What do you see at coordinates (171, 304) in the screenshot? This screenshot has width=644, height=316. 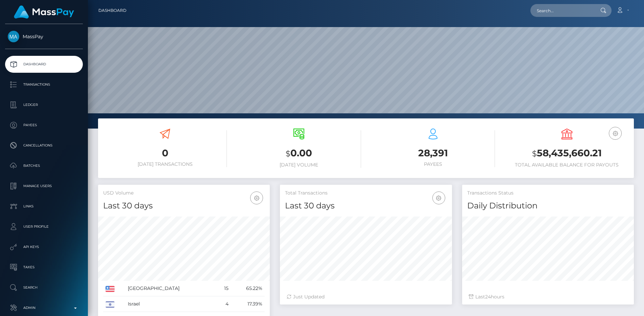 I see `td: Israel` at bounding box center [171, 304].